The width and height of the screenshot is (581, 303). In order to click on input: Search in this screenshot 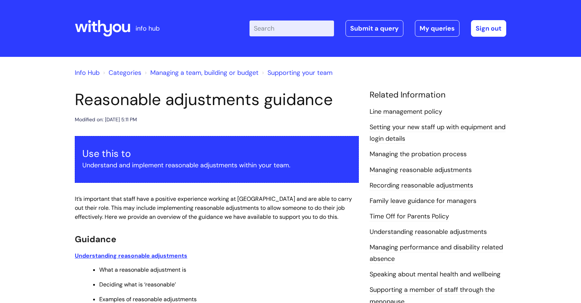, I will do `click(292, 28)`.